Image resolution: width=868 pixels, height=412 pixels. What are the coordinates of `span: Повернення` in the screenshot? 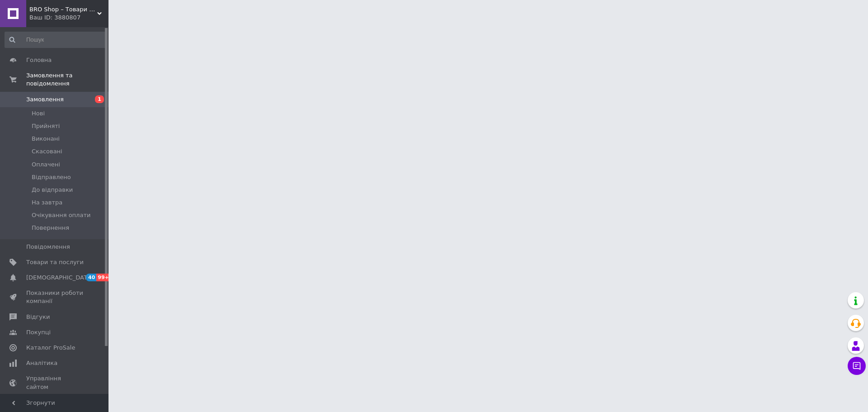 It's located at (50, 228).